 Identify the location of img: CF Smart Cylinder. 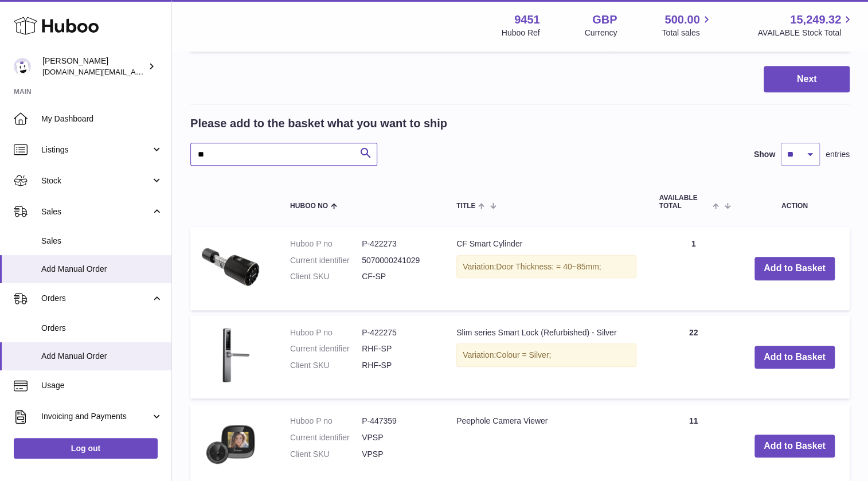
(230, 267).